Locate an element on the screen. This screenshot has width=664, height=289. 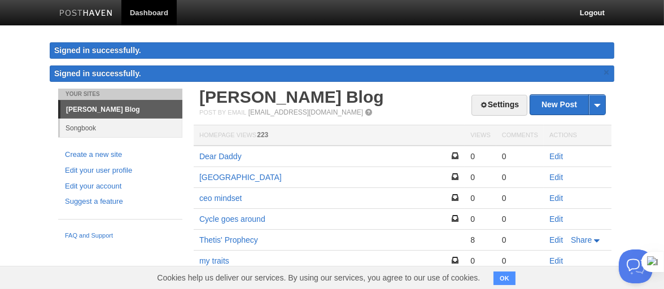
th: Views is located at coordinates (480, 135).